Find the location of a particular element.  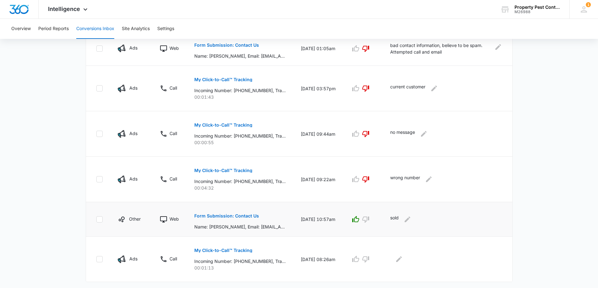

button: Period Reports is located at coordinates (53, 29).